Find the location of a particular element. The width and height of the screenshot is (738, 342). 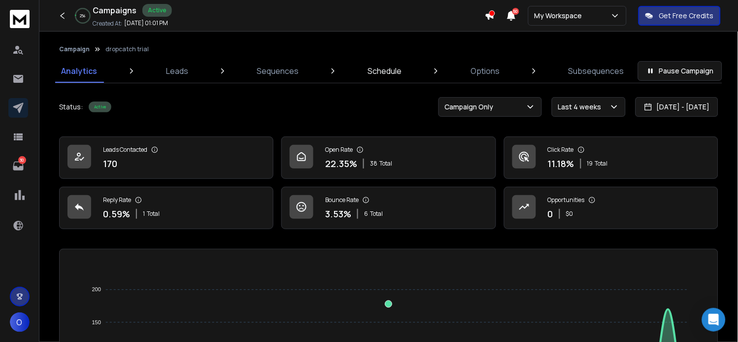

p: 11.18 % is located at coordinates (561, 164).